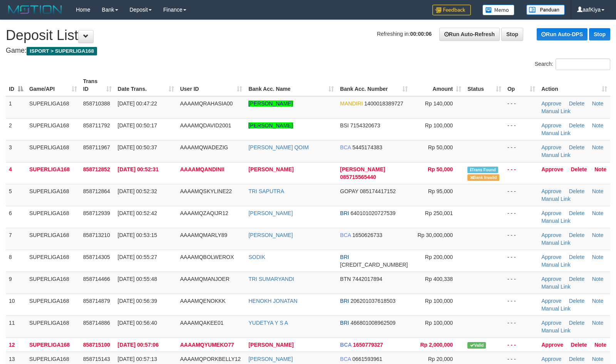  Describe the element at coordinates (373, 301) in the screenshot. I see `span: Copy 206201037618503 to clipboard` at that location.